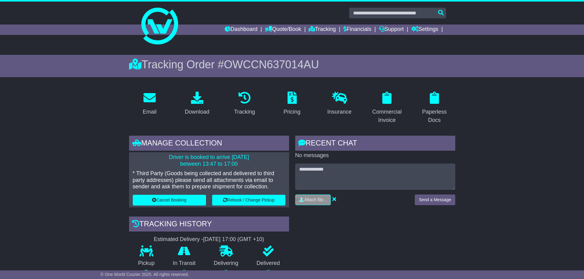  Describe the element at coordinates (209, 240) in the screenshot. I see `div: Estimated Delivery -` at that location.